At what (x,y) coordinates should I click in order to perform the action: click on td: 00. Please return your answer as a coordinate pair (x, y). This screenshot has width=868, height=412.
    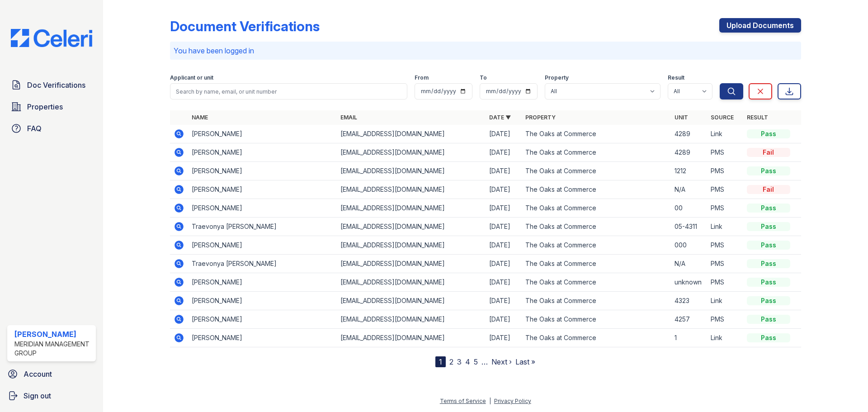
    Looking at the image, I should click on (689, 209).